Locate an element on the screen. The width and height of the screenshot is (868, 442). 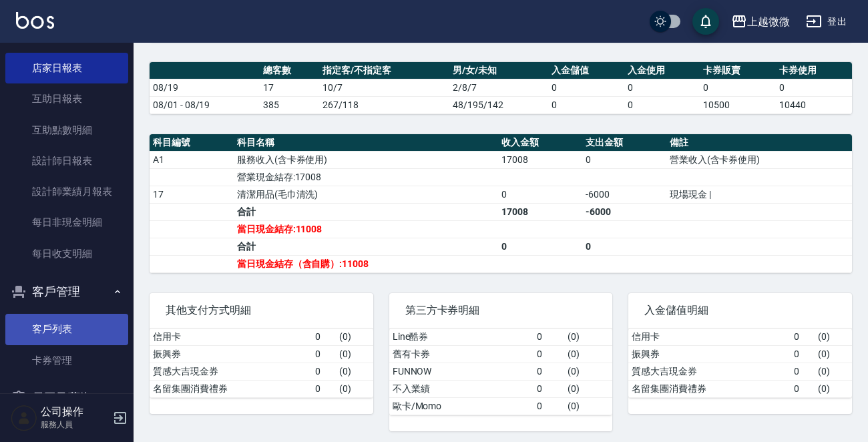
td: 48/195/142 is located at coordinates (499, 105).